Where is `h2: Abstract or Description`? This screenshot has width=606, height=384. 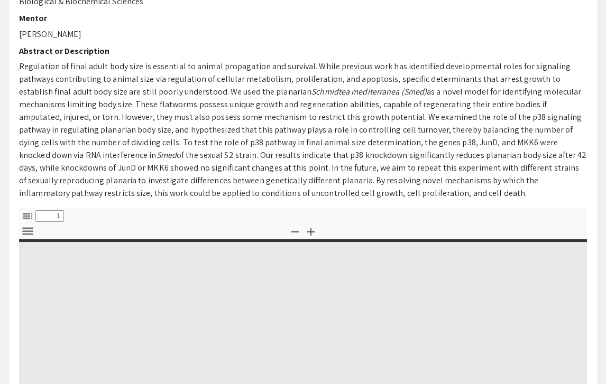
h2: Abstract or Description is located at coordinates (303, 51).